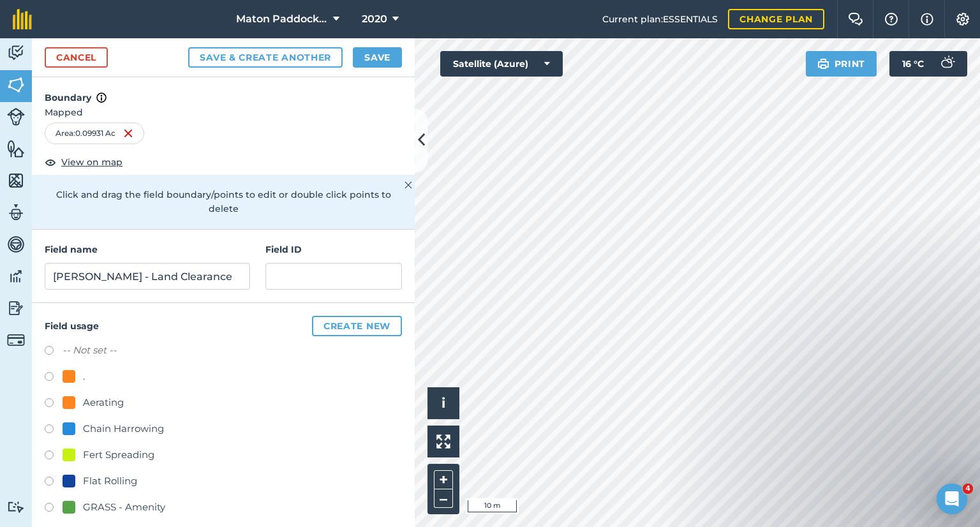  What do you see at coordinates (109, 481) in the screenshot?
I see `div: Flat Rolling` at bounding box center [109, 481].